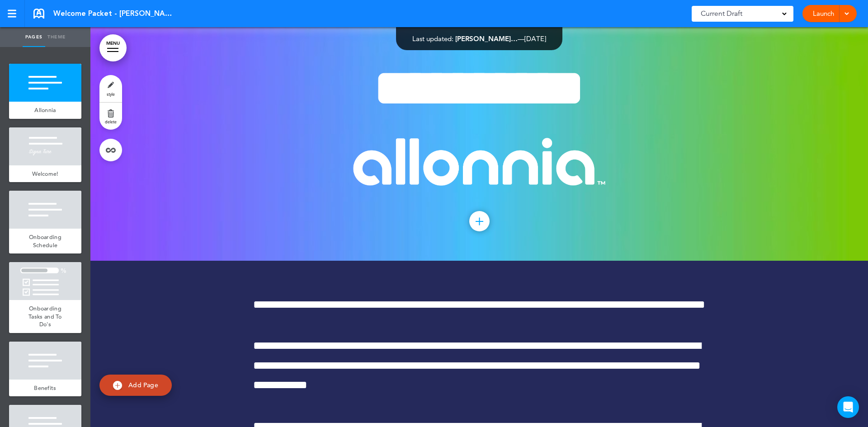 This screenshot has height=427, width=868. What do you see at coordinates (113, 48) in the screenshot?
I see `a: MENU` at bounding box center [113, 48].